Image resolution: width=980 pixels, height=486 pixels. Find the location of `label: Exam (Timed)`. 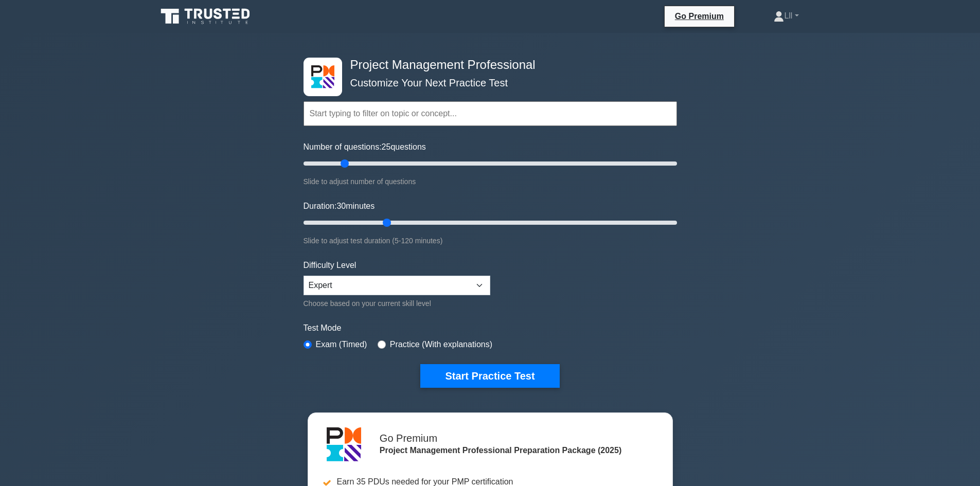

label: Exam (Timed) is located at coordinates (342, 345).